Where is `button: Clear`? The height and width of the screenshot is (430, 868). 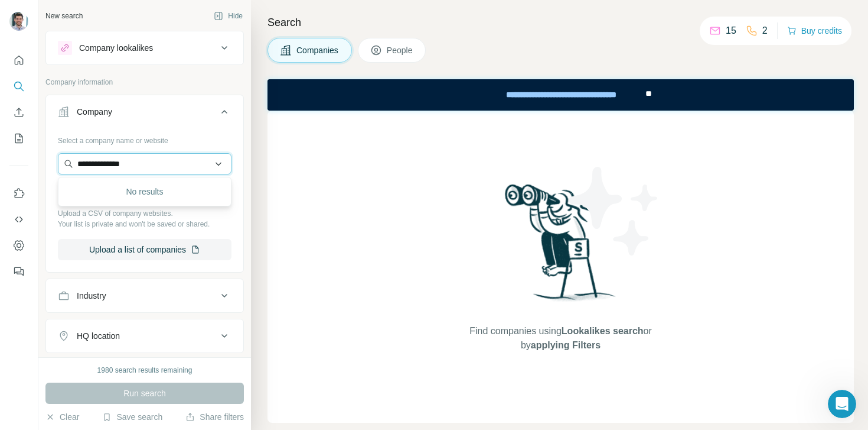 button: Clear is located at coordinates (62, 416).